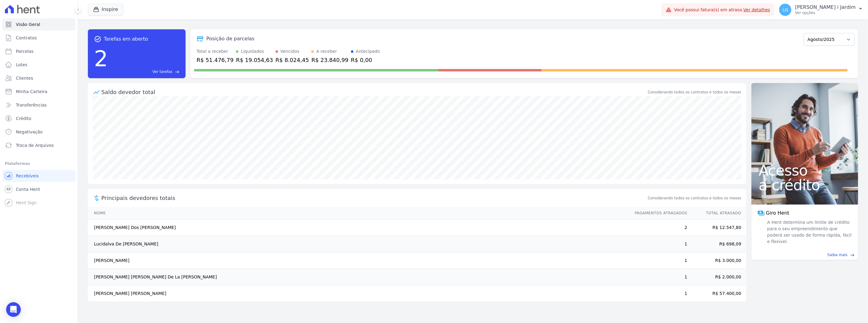 This screenshot has height=323, width=868. What do you see at coordinates (805, 255) in the screenshot?
I see `a: Saiba mais east` at bounding box center [805, 255].